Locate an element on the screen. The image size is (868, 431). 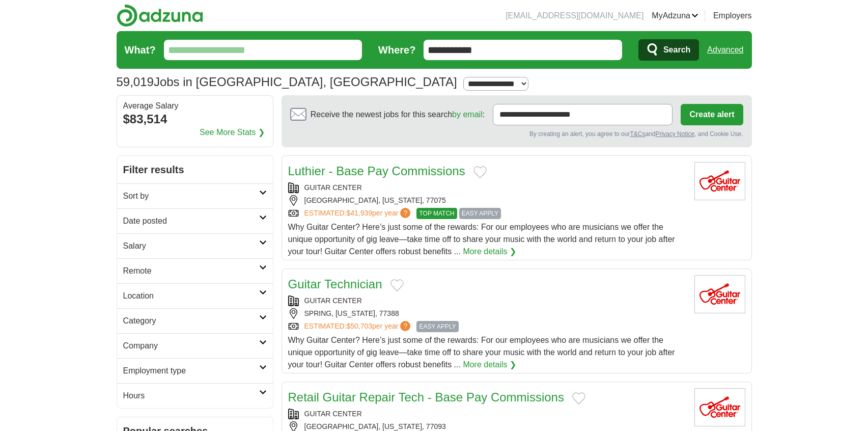
span: $50,703 is located at coordinates (359, 326).